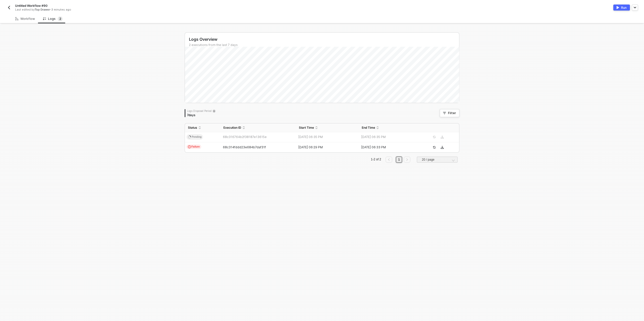 This screenshot has width=644, height=321. I want to click on button: back, so click(9, 8).